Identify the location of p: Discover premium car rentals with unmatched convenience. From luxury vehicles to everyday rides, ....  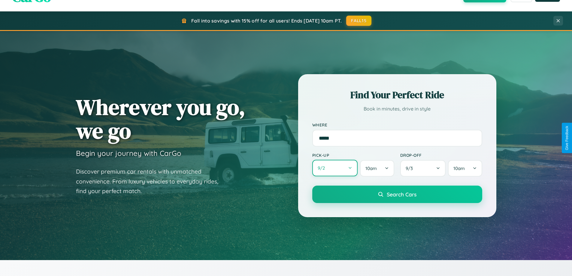
(151, 181).